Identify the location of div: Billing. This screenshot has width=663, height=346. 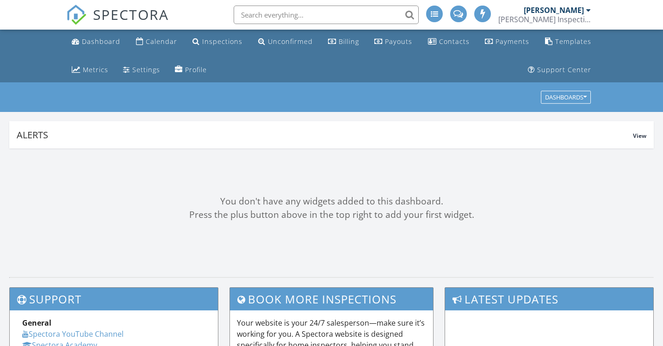
(349, 41).